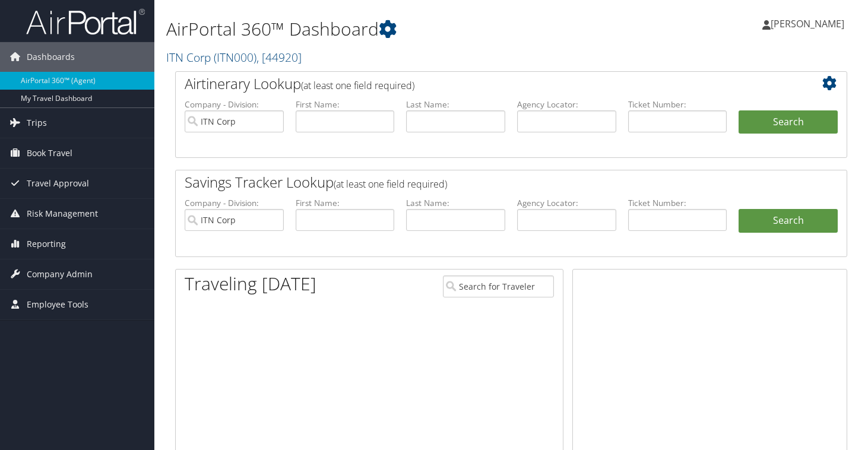  I want to click on span: Reporting, so click(46, 244).